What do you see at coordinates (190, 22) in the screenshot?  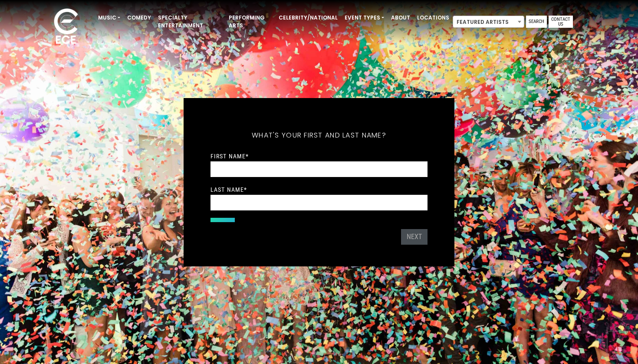 I see `a: Specialty Entertainment` at bounding box center [190, 22].